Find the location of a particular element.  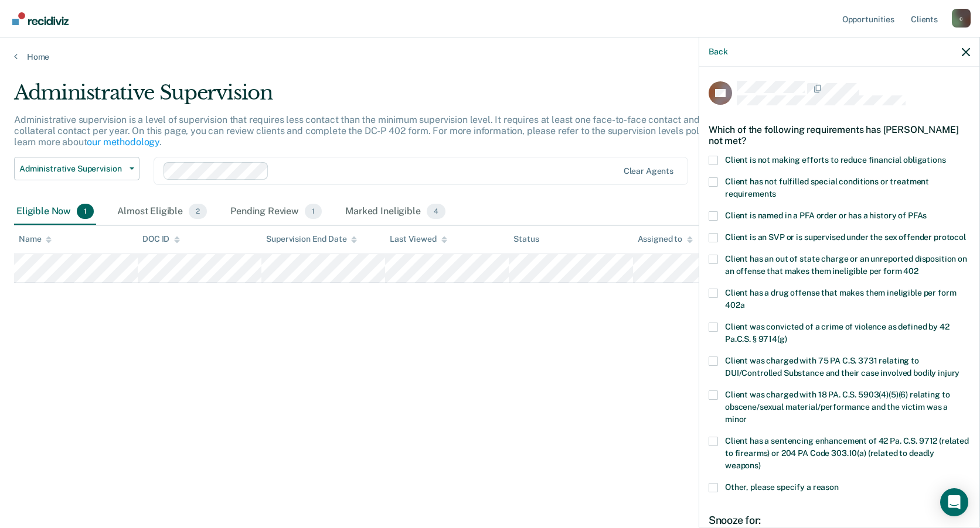

span: Other, please specify a reason is located at coordinates (782, 488).